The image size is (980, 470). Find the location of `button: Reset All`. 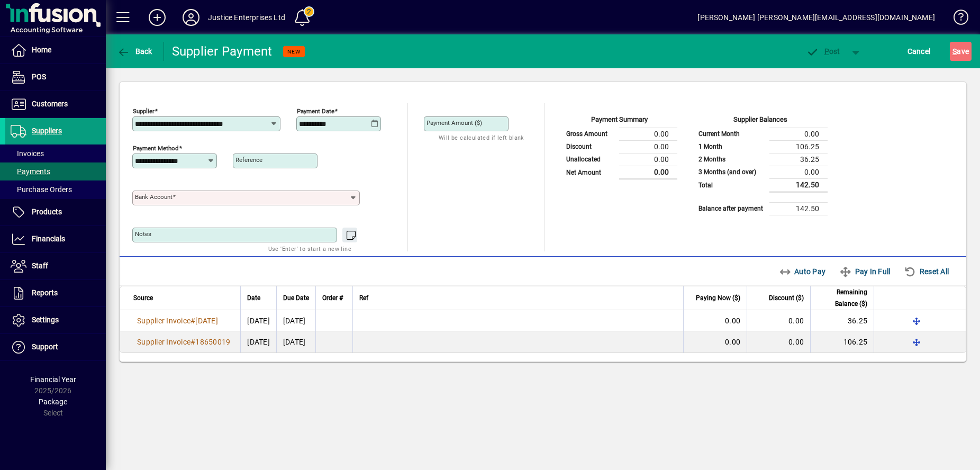

button: Reset All is located at coordinates (926, 272).